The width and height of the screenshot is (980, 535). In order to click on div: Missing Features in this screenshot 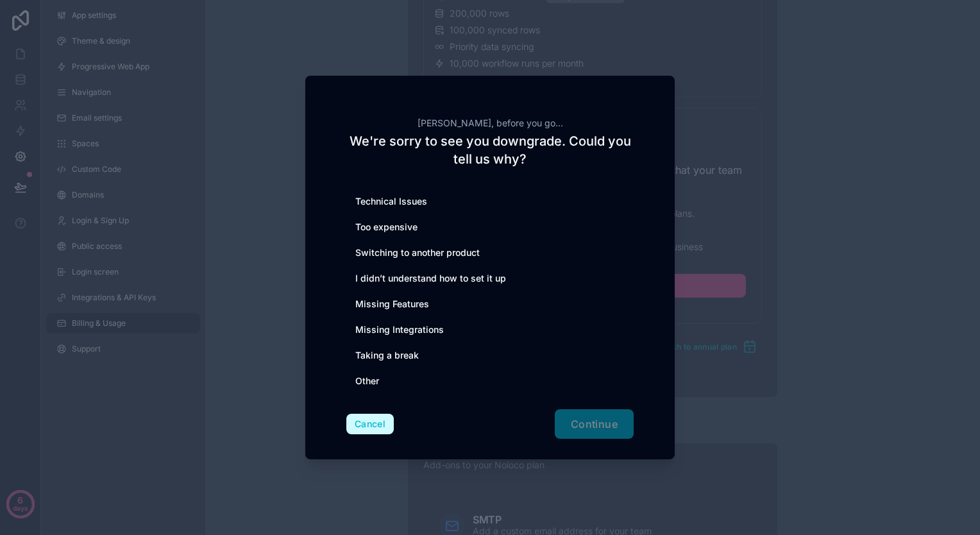, I will do `click(490, 304)`.